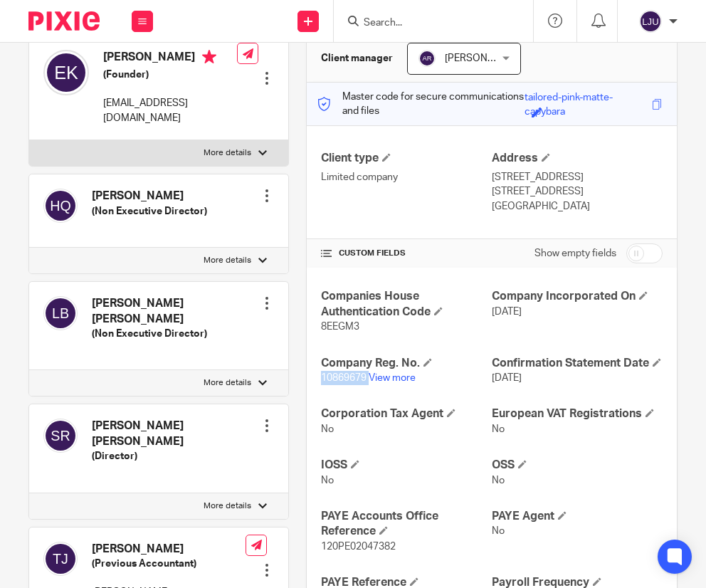 The width and height of the screenshot is (706, 588). Describe the element at coordinates (577, 516) in the screenshot. I see `h4: PAYE Agent` at that location.